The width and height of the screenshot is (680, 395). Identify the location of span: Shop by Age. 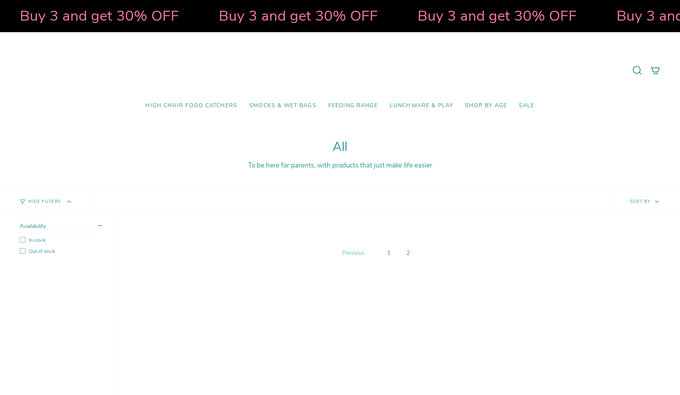
(486, 106).